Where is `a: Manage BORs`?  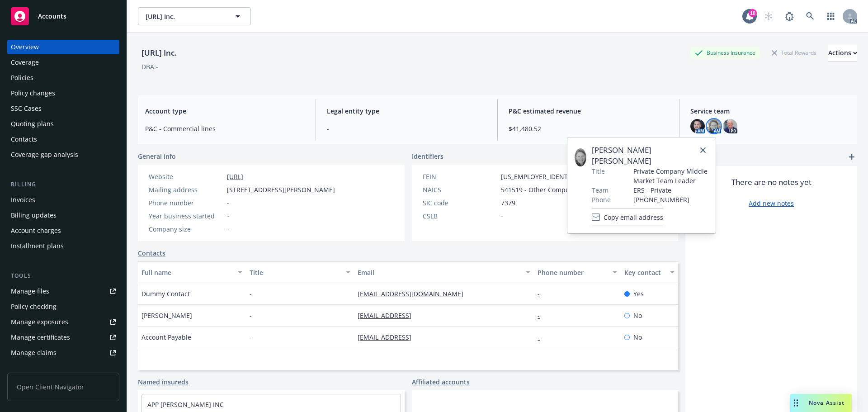
a: Manage BORs is located at coordinates (63, 368).